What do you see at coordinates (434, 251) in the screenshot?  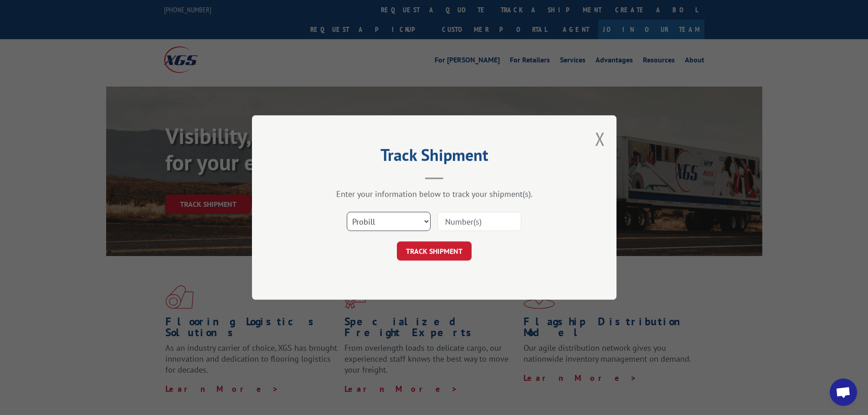 I see `button: TRACK SHIPMENT` at bounding box center [434, 251].